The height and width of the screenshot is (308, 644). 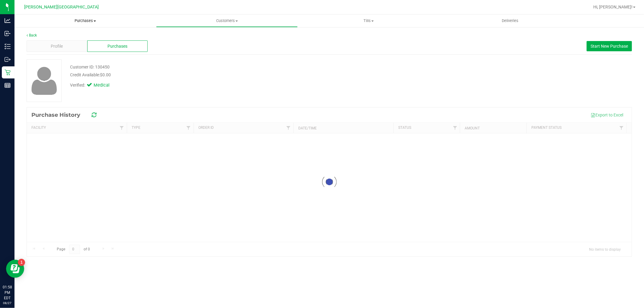 I want to click on img: user-icon.png, so click(x=44, y=81).